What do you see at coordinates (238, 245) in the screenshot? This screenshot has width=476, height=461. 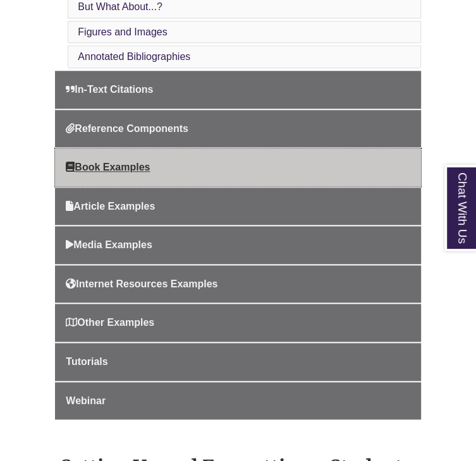 I see `a: Media Examples` at bounding box center [238, 245].